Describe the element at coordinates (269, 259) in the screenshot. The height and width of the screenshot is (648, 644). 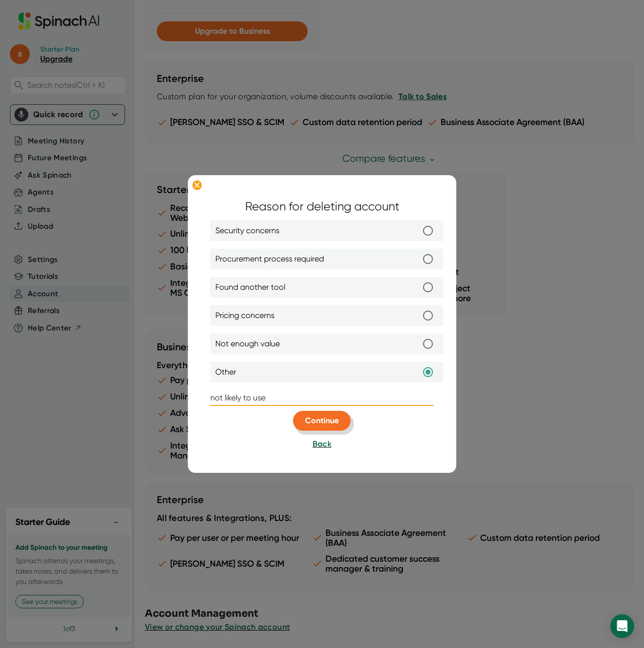
I see `span: Procurement process required` at that location.